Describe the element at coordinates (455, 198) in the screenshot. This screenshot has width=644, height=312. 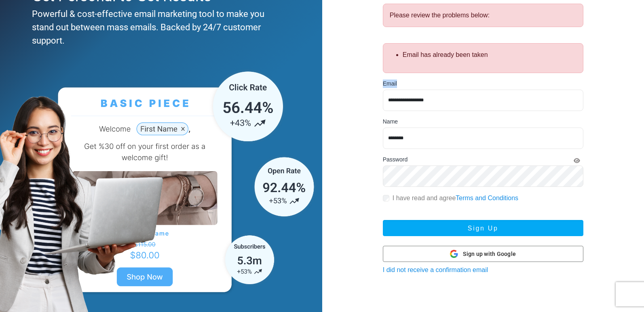
I see `label: I have read and agree` at that location.